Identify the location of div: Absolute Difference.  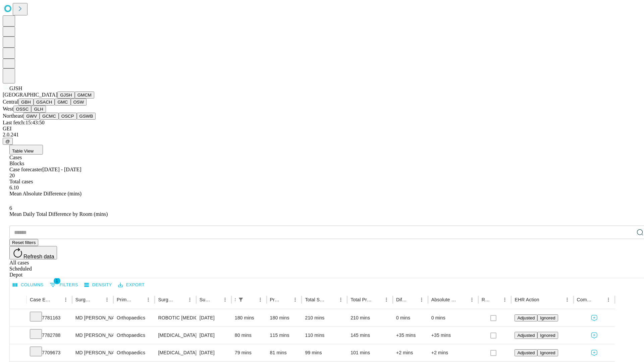
(444, 300).